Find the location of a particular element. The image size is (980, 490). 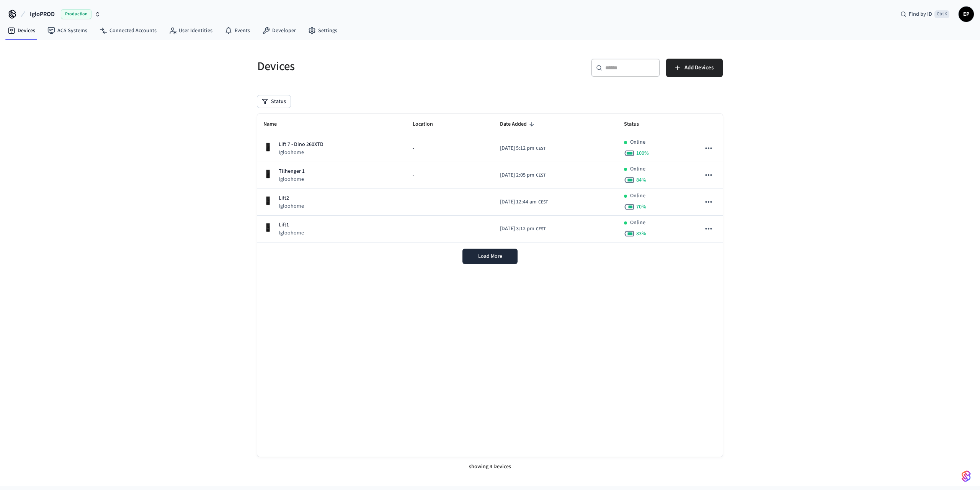

a: Connected Accounts is located at coordinates (128, 31).